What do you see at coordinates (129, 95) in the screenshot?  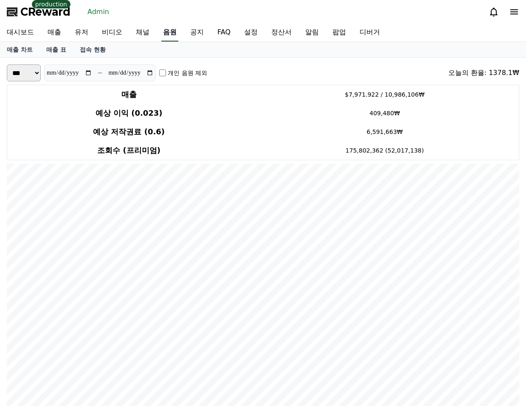 I see `h4: 매출` at bounding box center [129, 95].